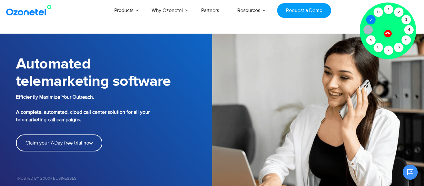 This screenshot has height=186, width=424. What do you see at coordinates (407, 40) in the screenshot?
I see `div: 5` at bounding box center [407, 40].